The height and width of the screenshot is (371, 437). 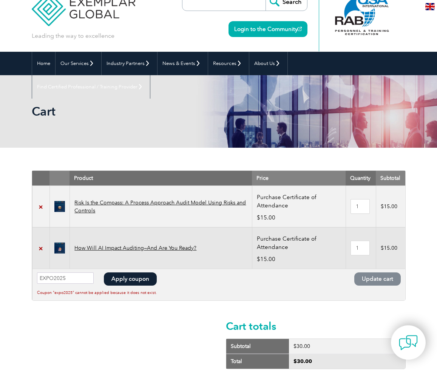 What do you see at coordinates (160, 178) in the screenshot?
I see `th: Product` at bounding box center [160, 178].